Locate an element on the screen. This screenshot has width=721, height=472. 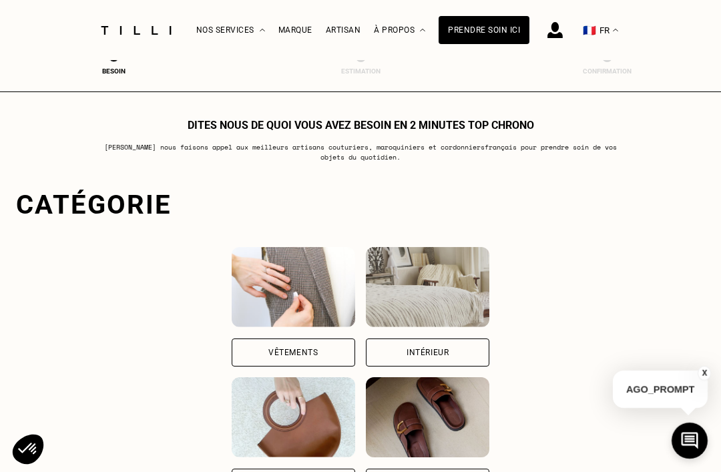
div: Artisan is located at coordinates (343, 30).